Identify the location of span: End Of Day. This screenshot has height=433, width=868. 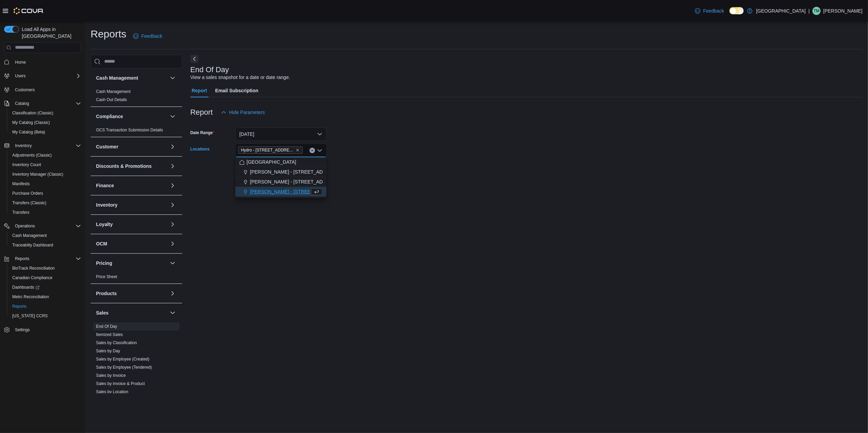
(107, 326).